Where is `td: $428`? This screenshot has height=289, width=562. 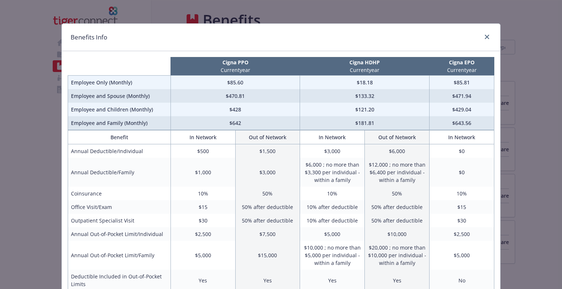 td: $428 is located at coordinates (235, 109).